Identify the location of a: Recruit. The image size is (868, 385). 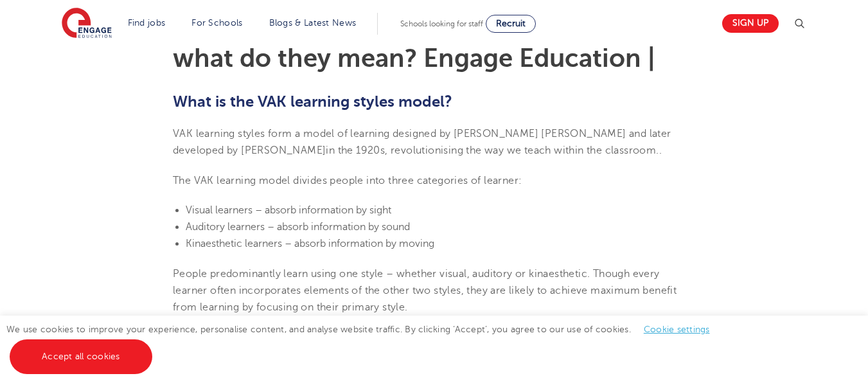
(510, 24).